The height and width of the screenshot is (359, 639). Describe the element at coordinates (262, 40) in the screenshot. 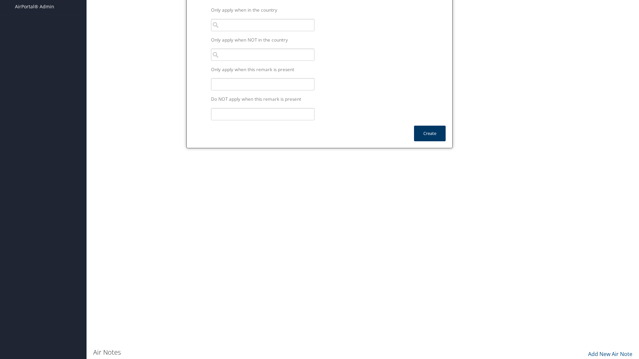

I see `label: Only apply when NOT in the country` at that location.